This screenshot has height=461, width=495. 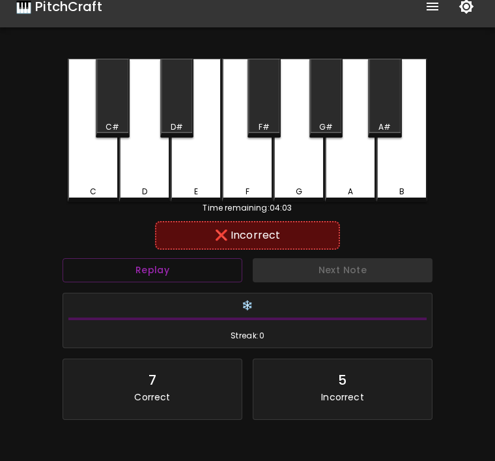 What do you see at coordinates (351, 192) in the screenshot?
I see `div: A` at bounding box center [351, 192].